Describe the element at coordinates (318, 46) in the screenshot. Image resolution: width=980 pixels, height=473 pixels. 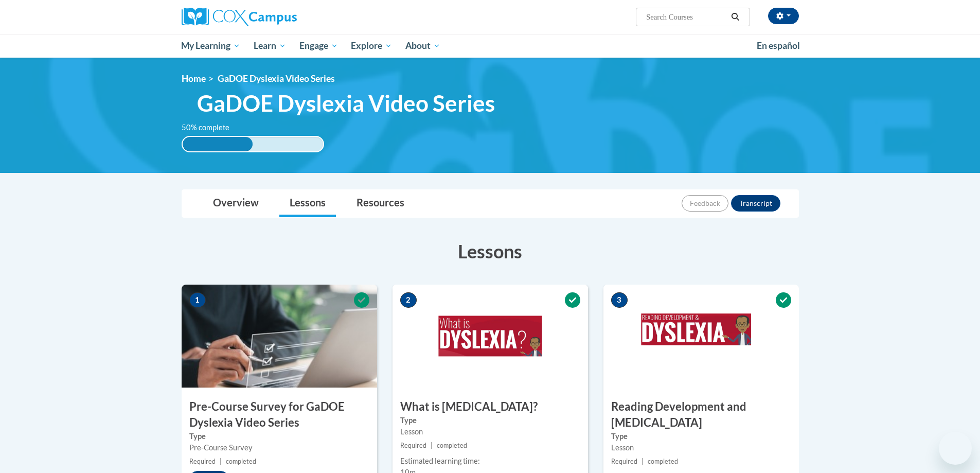
I see `span: Engage` at that location.